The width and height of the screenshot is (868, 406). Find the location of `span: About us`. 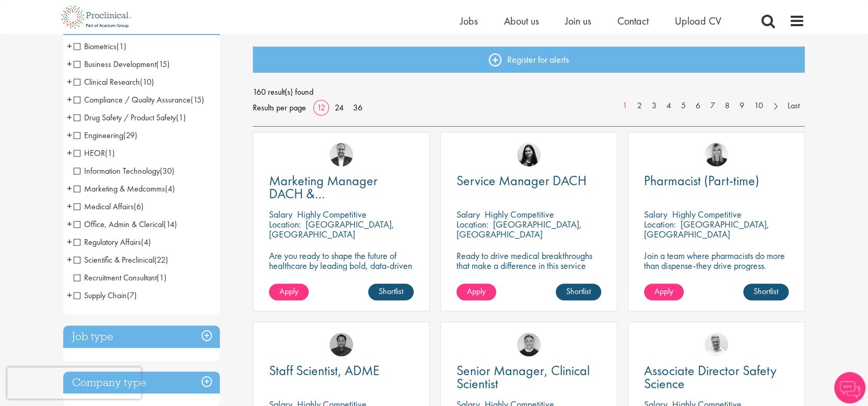

span: About us is located at coordinates (521, 21).